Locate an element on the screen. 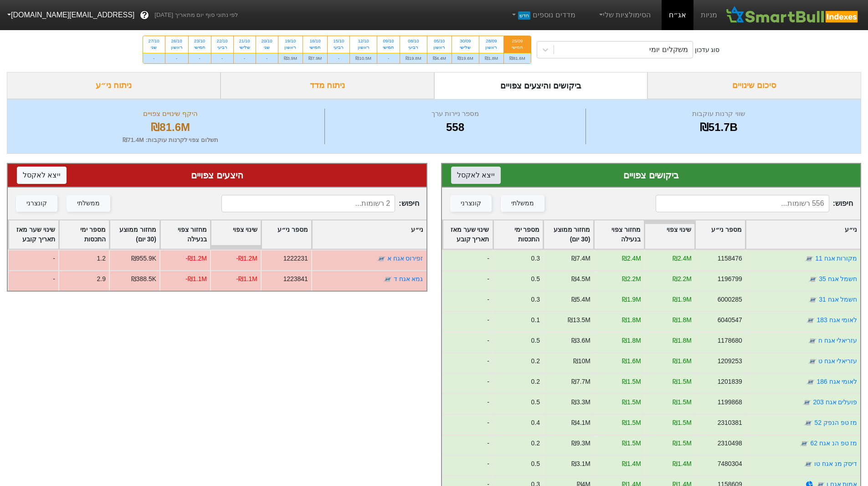 Image resolution: width=868 pixels, height=486 pixels. div: 0.4 is located at coordinates (535, 422).